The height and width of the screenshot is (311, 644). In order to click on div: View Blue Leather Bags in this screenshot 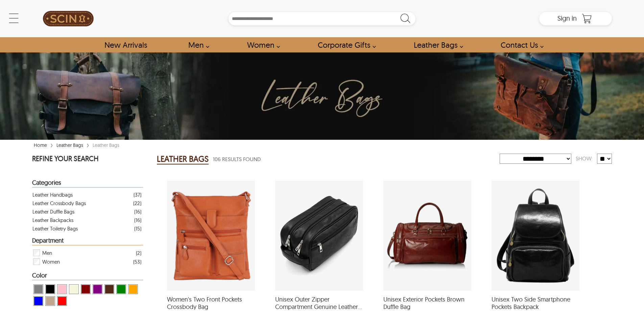, I will do `click(38, 301)`.